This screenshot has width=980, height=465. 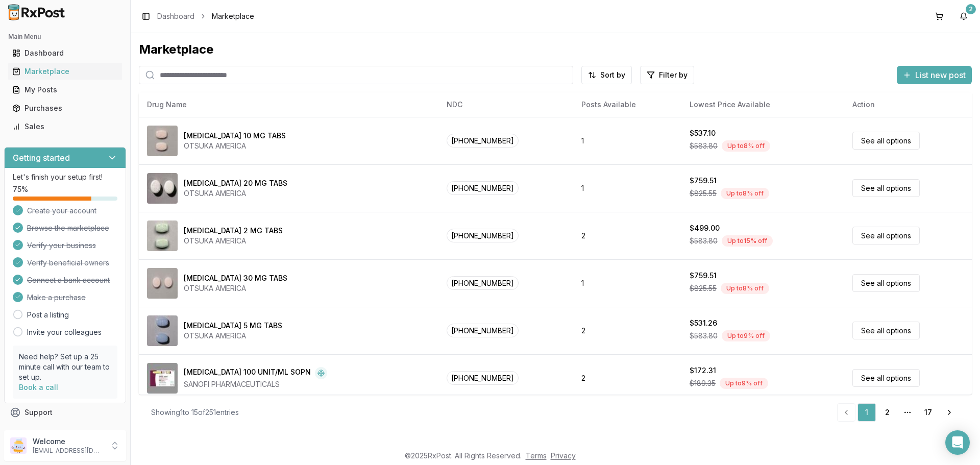 What do you see at coordinates (61, 245) in the screenshot?
I see `span: Verify your business` at bounding box center [61, 245].